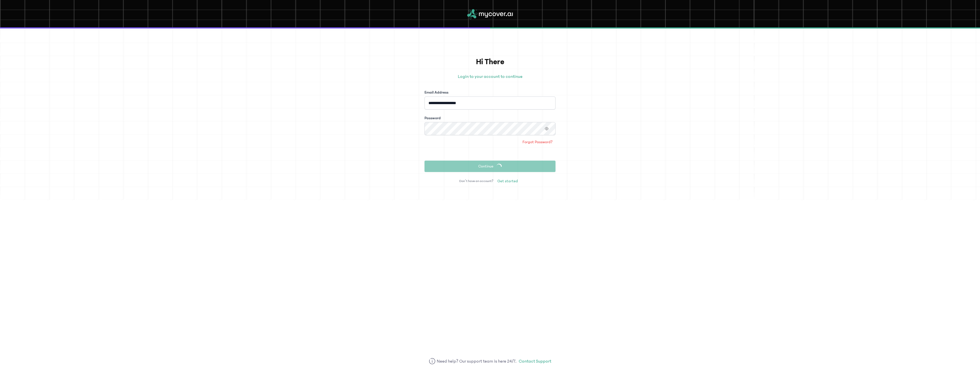 Image resolution: width=980 pixels, height=376 pixels. What do you see at coordinates (486, 167) in the screenshot?
I see `span: Continue` at bounding box center [486, 167].